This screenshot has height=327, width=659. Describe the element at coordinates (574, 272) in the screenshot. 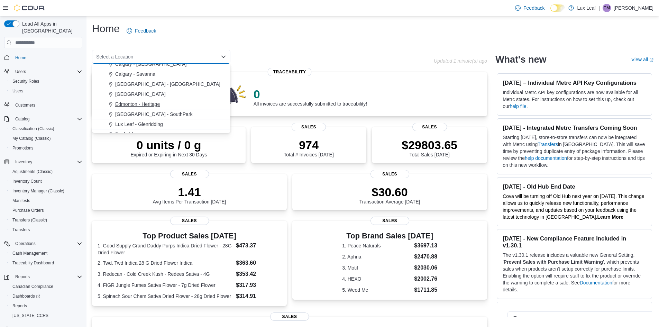

I see `p: The v1.30.1 release includes a valuable new General Setting, ' ', which prevents sales when produ...` at that location.